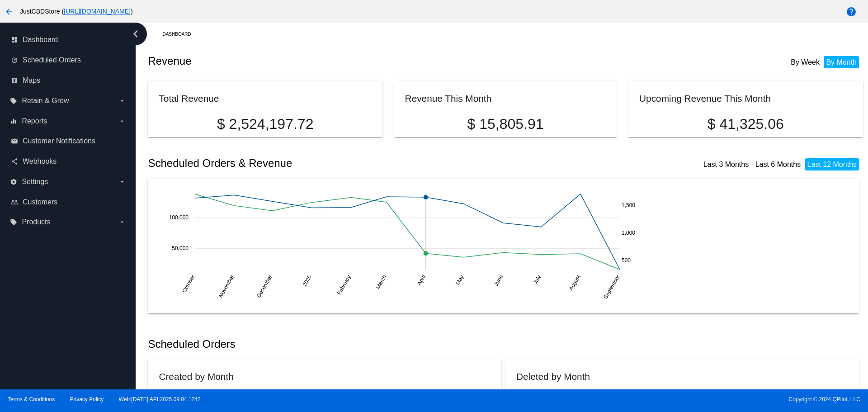 This screenshot has width=868, height=412. I want to click on span: Scheduled Orders, so click(51, 60).